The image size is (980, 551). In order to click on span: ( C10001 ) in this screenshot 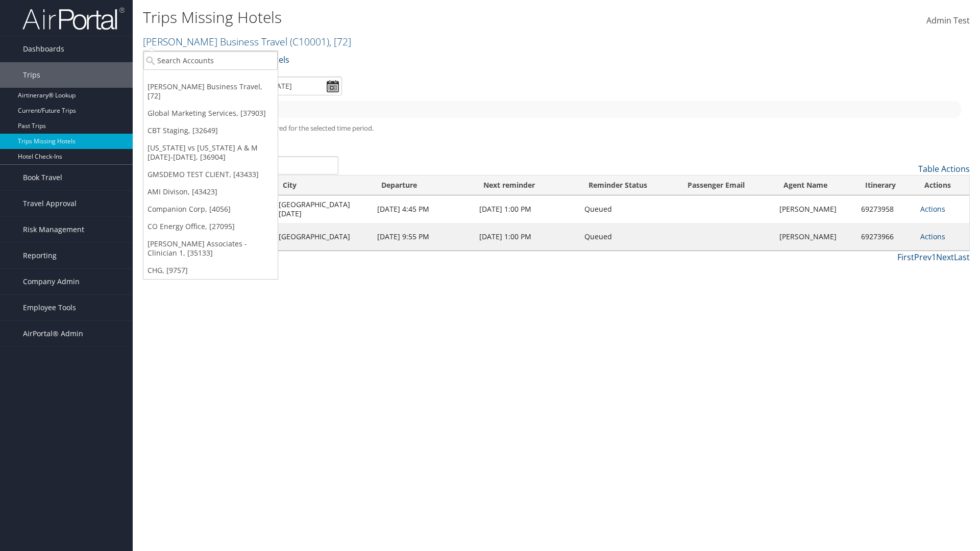, I will do `click(309, 41)`.